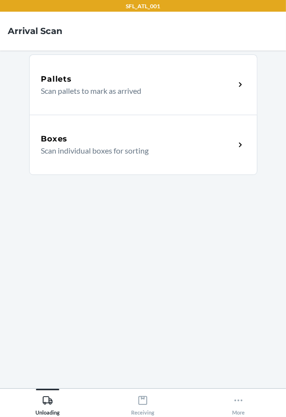  I want to click on p: Scan individual boxes for sorting, so click(134, 151).